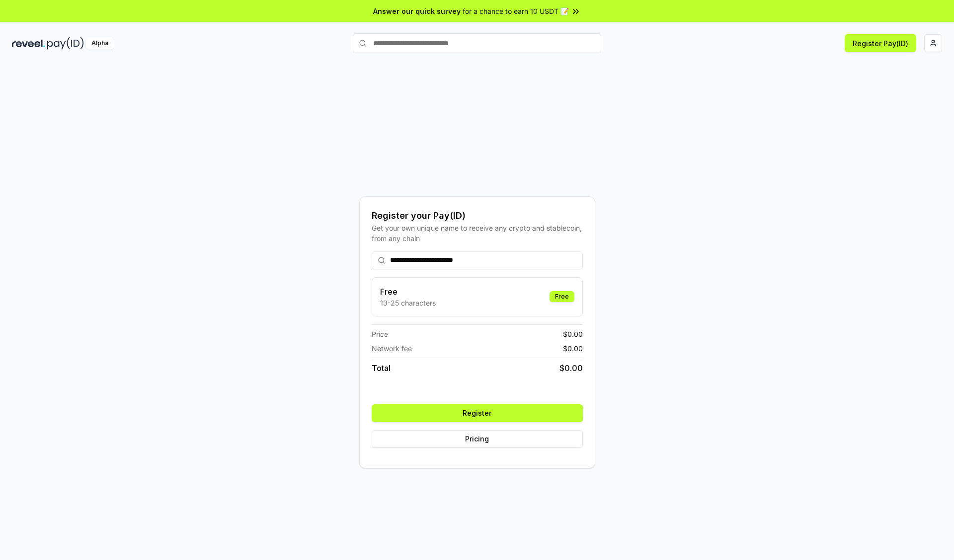 This screenshot has height=560, width=954. I want to click on span: Price, so click(380, 334).